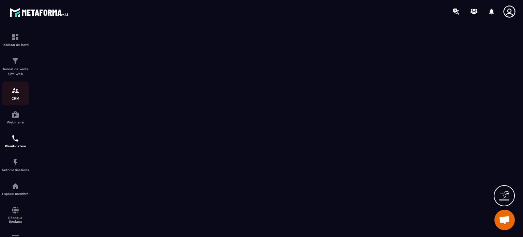  What do you see at coordinates (15, 165) in the screenshot?
I see `a: automationsautomationsAutomatisations` at bounding box center [15, 165].